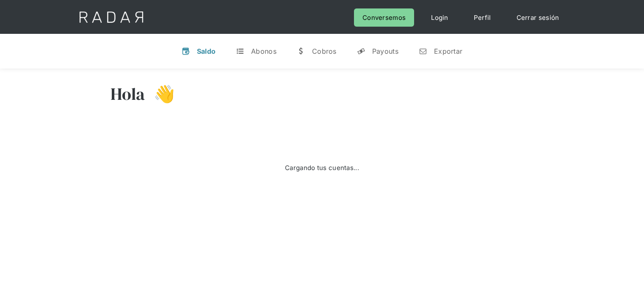  I want to click on div: Cobros, so click(324, 51).